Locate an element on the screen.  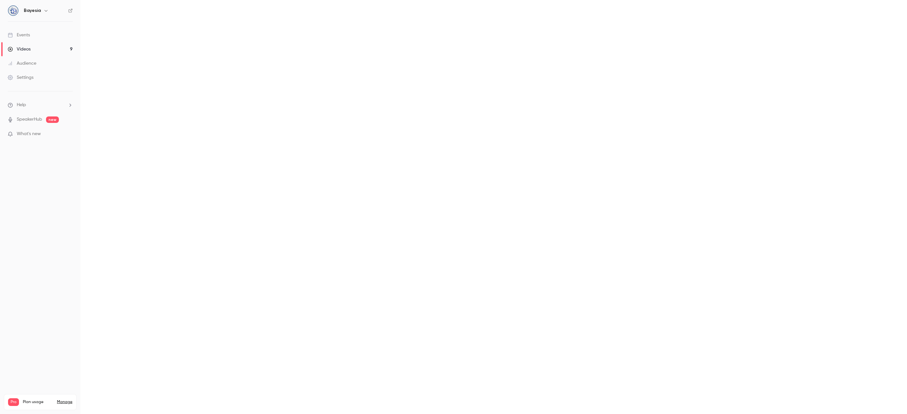
span: What's new is located at coordinates (29, 134).